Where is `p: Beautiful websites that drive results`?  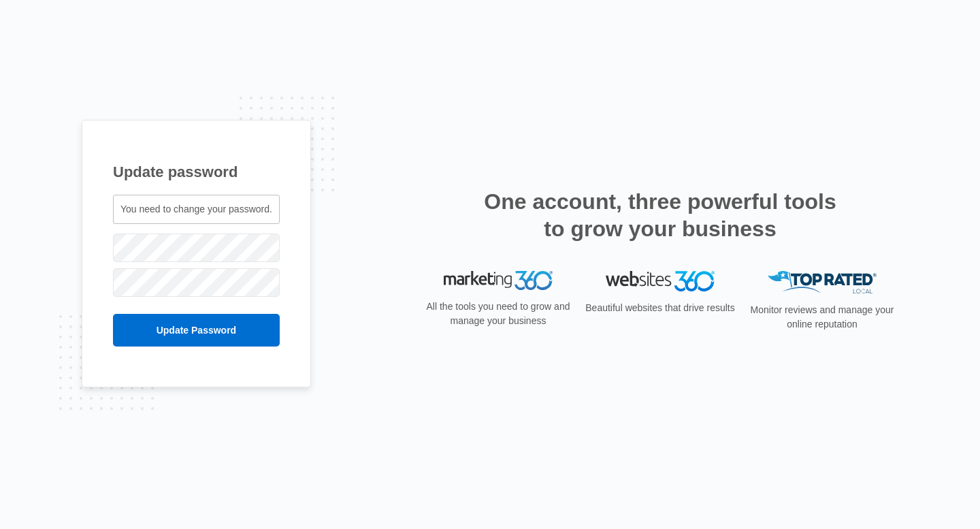 p: Beautiful websites that drive results is located at coordinates (661, 308).